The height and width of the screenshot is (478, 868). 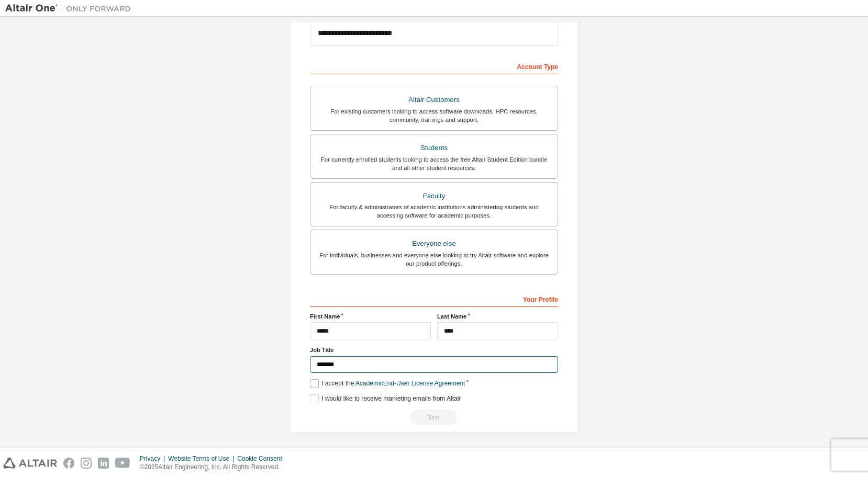 What do you see at coordinates (154, 459) in the screenshot?
I see `div: Privacy` at bounding box center [154, 459].